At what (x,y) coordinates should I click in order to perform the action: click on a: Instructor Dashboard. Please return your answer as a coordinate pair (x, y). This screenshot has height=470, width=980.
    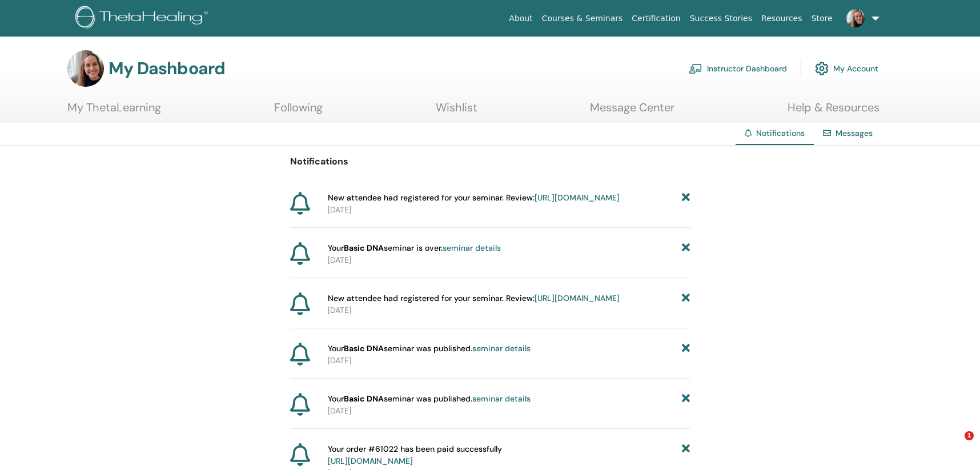
    Looking at the image, I should click on (738, 69).